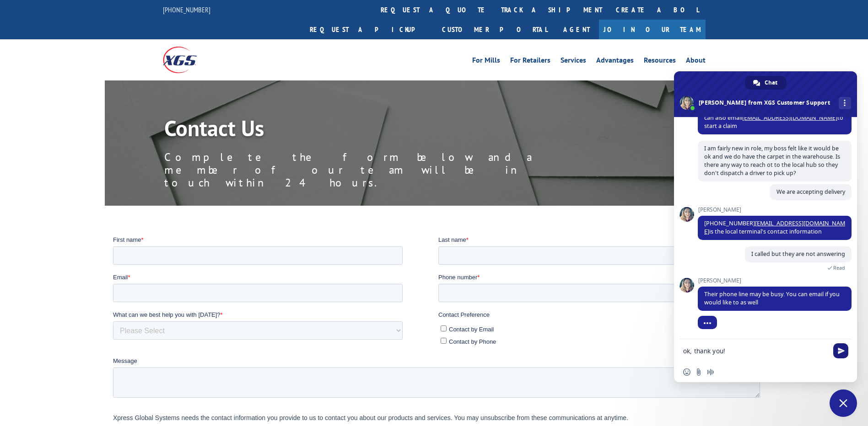  I want to click on span: Last name, so click(339, 4).